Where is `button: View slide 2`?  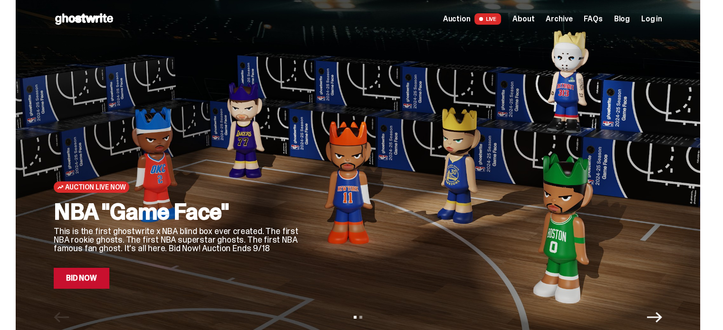
button: View slide 2 is located at coordinates (361, 317).